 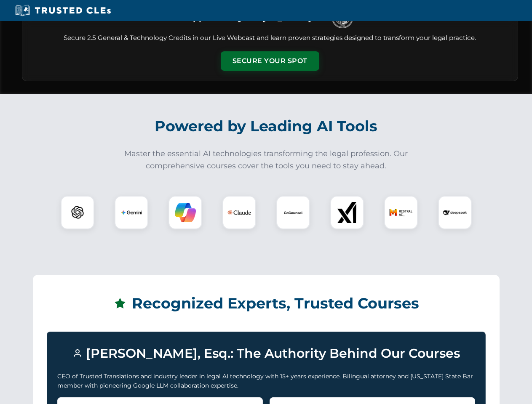 What do you see at coordinates (131, 213) in the screenshot?
I see `div: Gemini` at bounding box center [131, 213].